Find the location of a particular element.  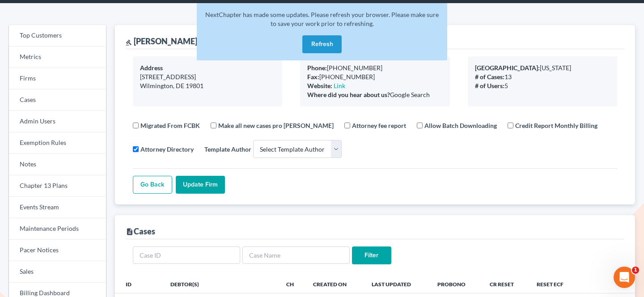

label: Migrated From FCBK is located at coordinates (170, 125).